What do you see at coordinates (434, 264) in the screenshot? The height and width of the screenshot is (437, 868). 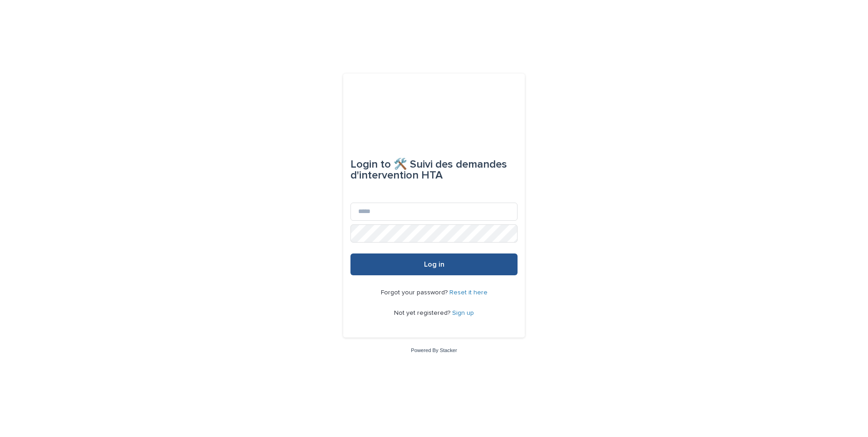 I see `span: Log in` at bounding box center [434, 264].